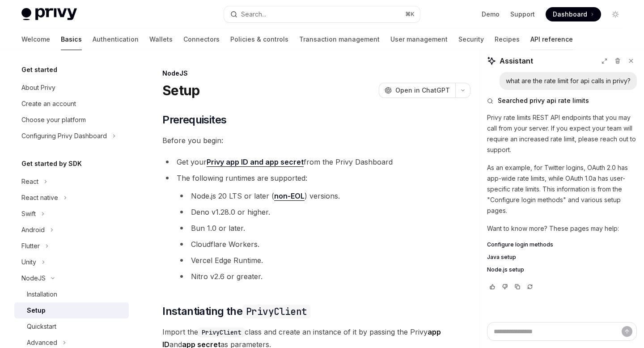 The height and width of the screenshot is (348, 644). Describe the element at coordinates (71, 294) in the screenshot. I see `a: Installation` at that location.